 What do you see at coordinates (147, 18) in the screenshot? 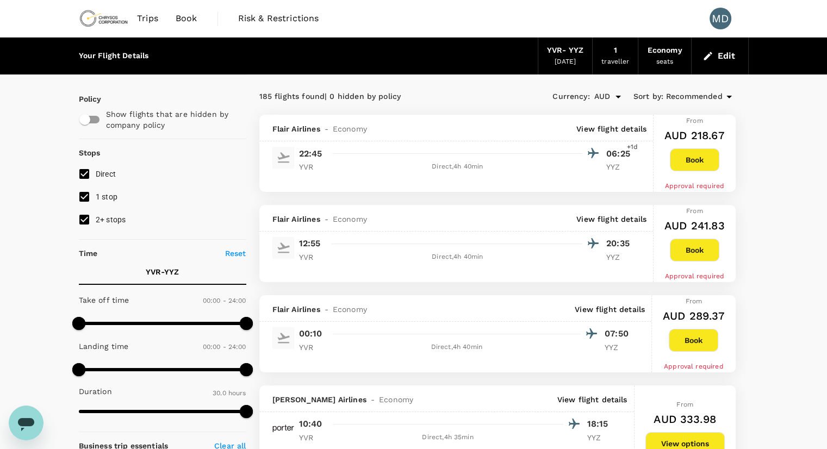
I see `span: Trips` at bounding box center [147, 18].